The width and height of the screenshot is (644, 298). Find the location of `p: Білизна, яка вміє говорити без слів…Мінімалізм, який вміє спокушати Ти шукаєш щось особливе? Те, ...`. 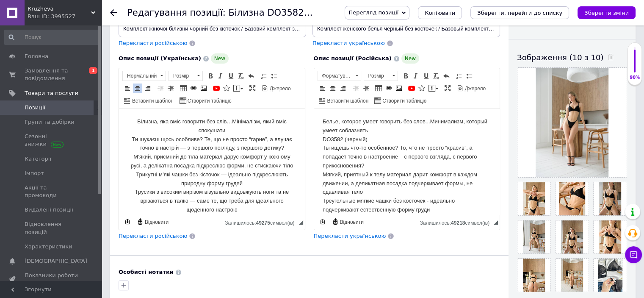

p: Білизна, яка вміє говорити без слів…Мінімалізм, який вміє спокушати Ти шукаєш щось особливе? Те, ... is located at coordinates (93, 84).